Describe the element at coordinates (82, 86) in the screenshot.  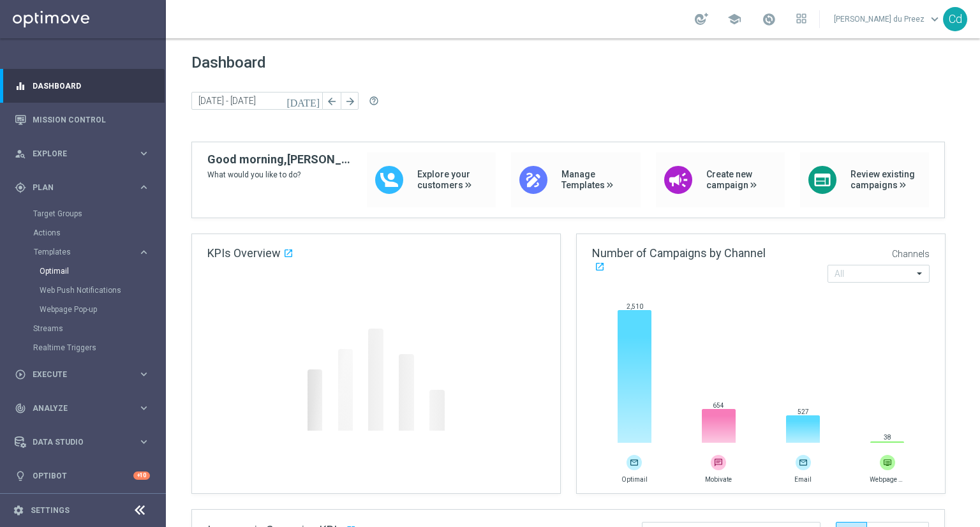
I see `div: equalizer Dashboard` at that location.